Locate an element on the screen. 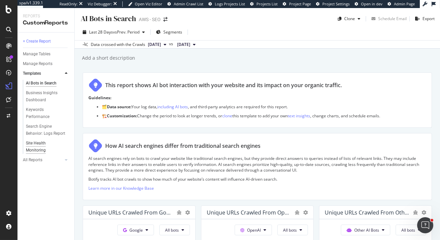  a: including AI bots is located at coordinates (172, 107).